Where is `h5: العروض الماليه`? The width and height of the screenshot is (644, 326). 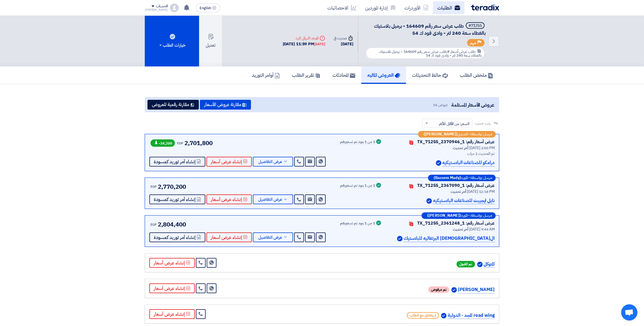 h5: العروض الماليه is located at coordinates (383, 75).